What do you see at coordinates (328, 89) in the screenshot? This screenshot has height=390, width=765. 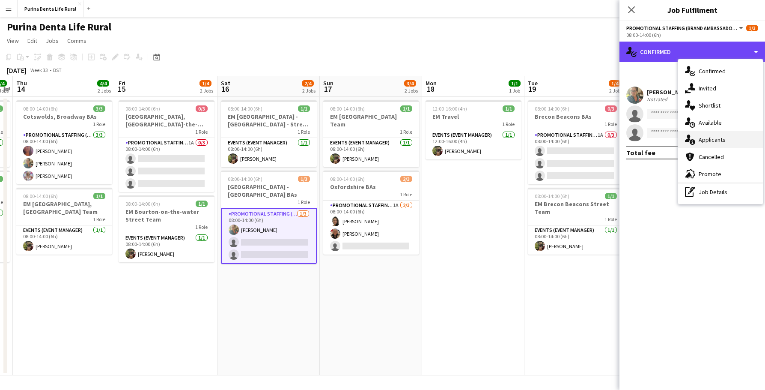 I see `span: 17` at bounding box center [328, 89].